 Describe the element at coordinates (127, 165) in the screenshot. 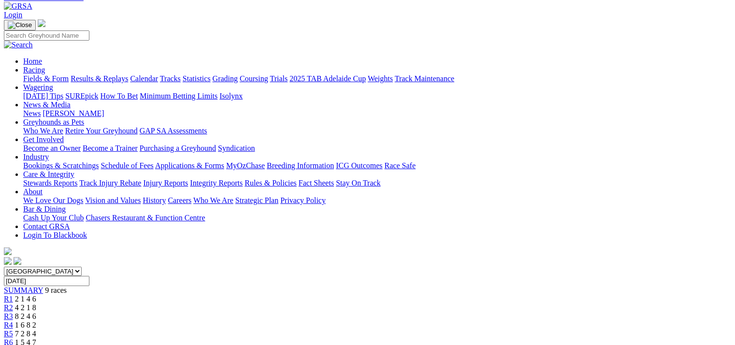

I see `a: Schedule of Fees` at that location.